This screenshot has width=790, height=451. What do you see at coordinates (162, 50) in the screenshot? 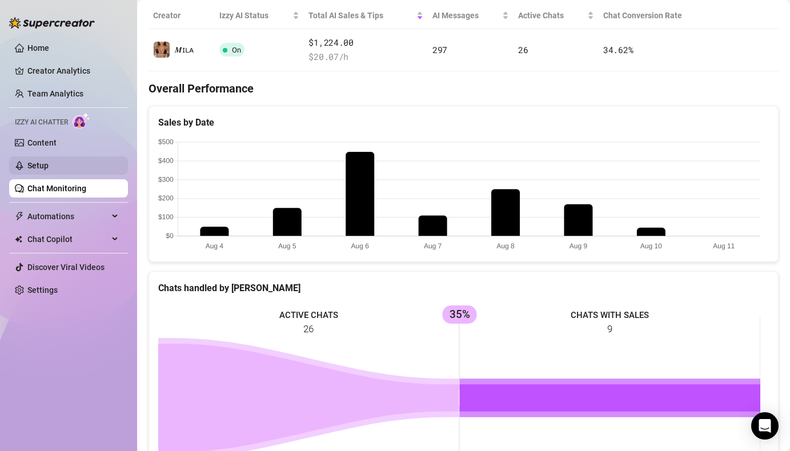
I see `img: 𝑴ɪʟᴀ` at bounding box center [162, 50].